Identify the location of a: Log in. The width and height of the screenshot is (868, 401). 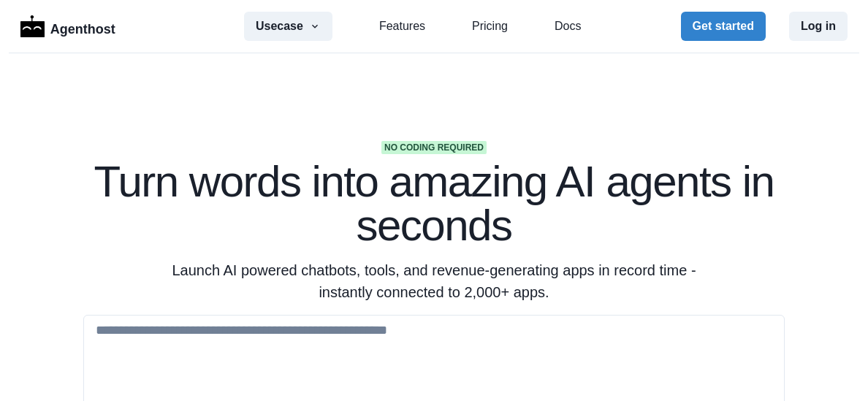
(819, 26).